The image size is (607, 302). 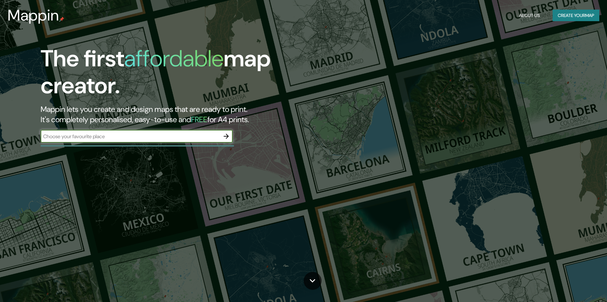 I want to click on input: Choose your favourite place, so click(x=130, y=136).